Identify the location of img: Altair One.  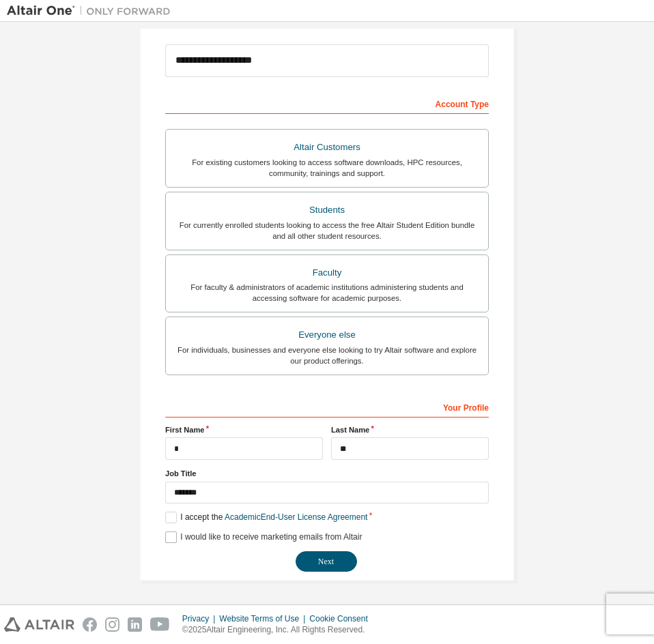
(92, 11).